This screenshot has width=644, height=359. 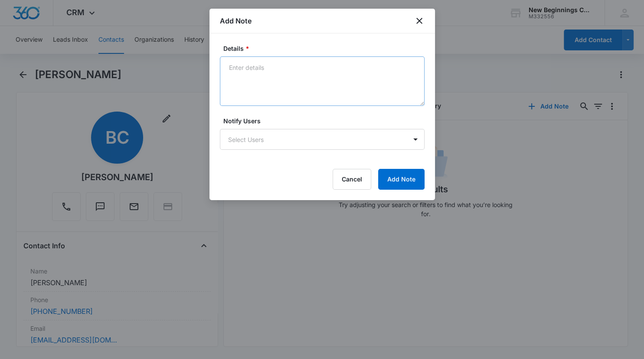 I want to click on button: Cancel, so click(x=351, y=179).